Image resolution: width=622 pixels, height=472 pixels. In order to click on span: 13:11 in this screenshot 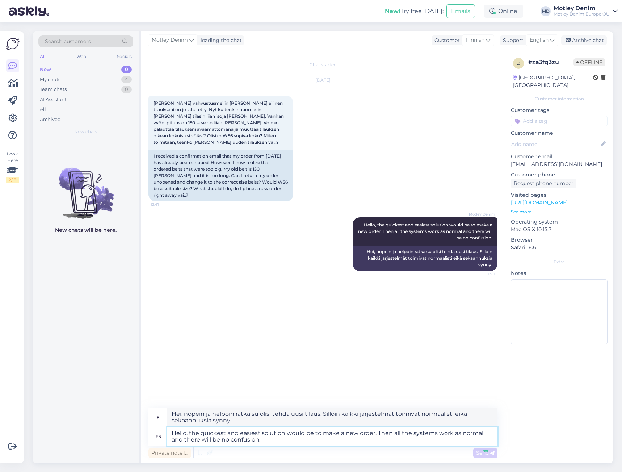, I will do `click(482, 274)`.